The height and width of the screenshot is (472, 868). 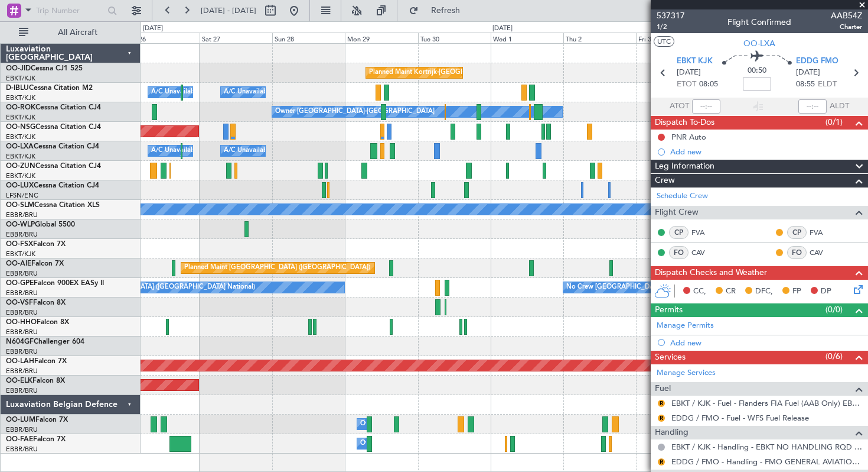 What do you see at coordinates (49, 88) in the screenshot?
I see `a: D-IBLUCessna Citation M2` at bounding box center [49, 88].